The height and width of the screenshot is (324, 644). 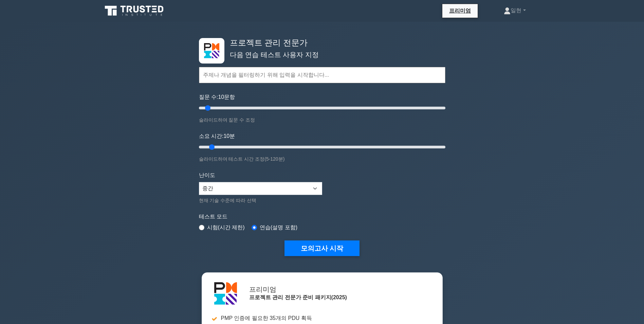 I want to click on div: 슬라이드하여 질문 수 조정, so click(x=322, y=120).